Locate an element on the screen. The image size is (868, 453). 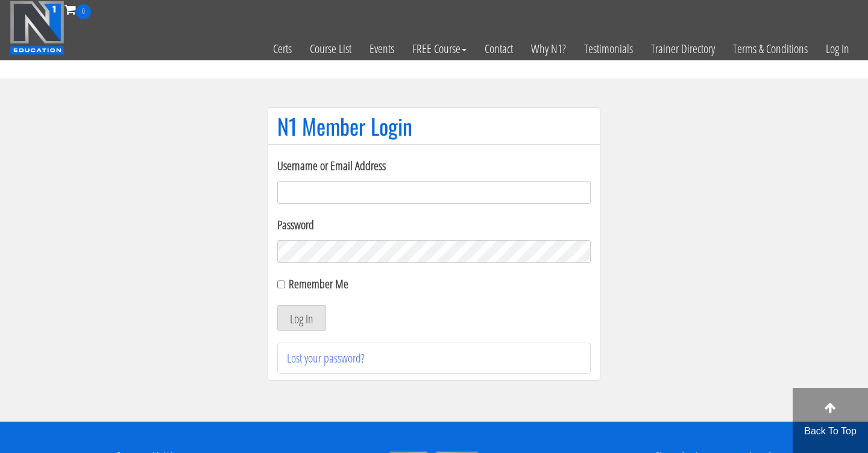
button: Log In is located at coordinates (302, 318).